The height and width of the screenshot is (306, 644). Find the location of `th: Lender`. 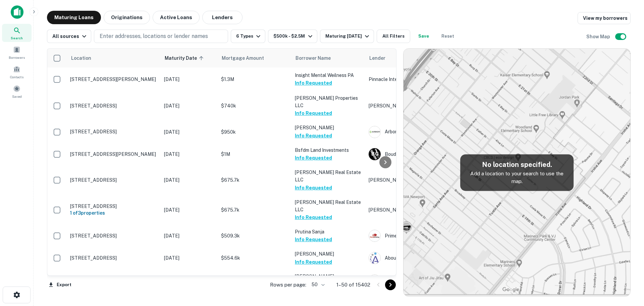

th: Lender is located at coordinates (419, 58).